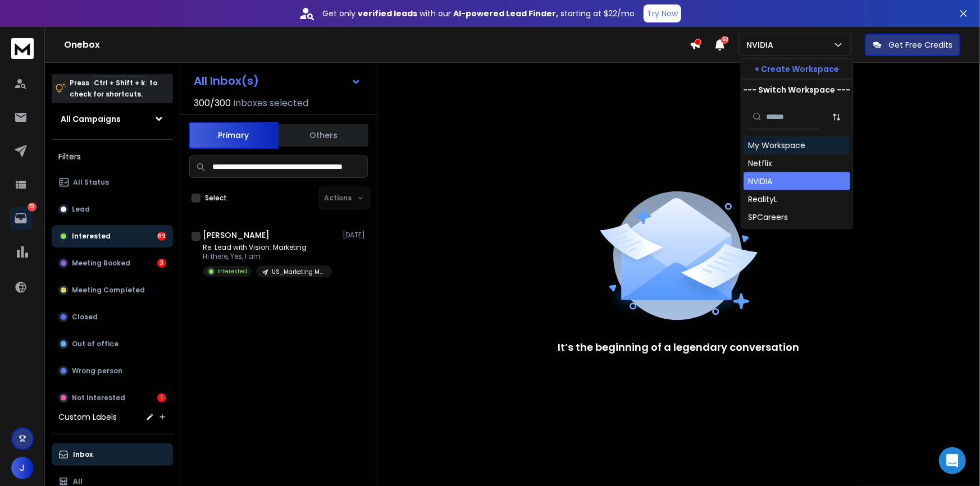 The width and height of the screenshot is (980, 486). Describe the element at coordinates (90, 119) in the screenshot. I see `h1: All Campaigns` at that location.